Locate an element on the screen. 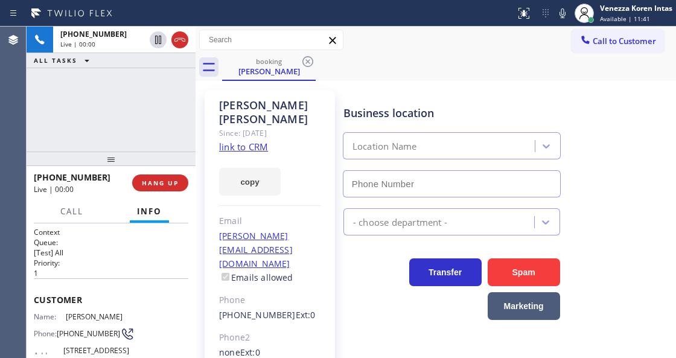 This screenshot has width=676, height=358. button: HANG UP is located at coordinates (160, 183).